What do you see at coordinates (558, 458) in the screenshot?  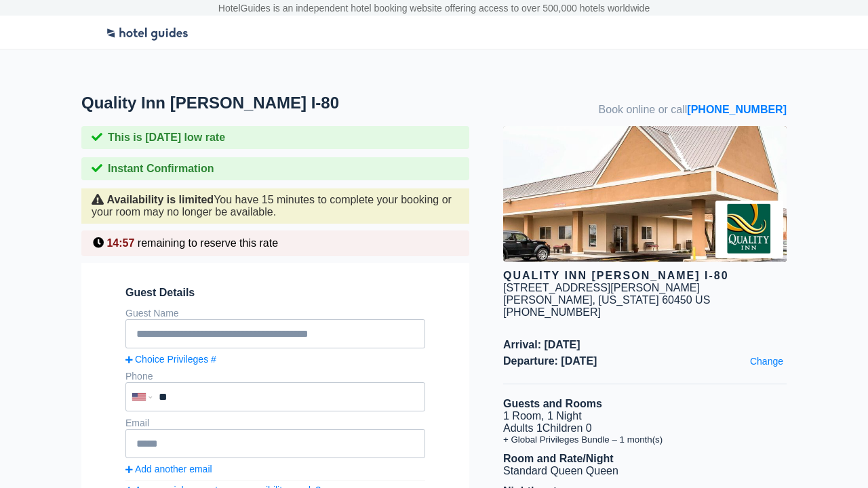 I see `b: Room and Rate/Night` at bounding box center [558, 458].